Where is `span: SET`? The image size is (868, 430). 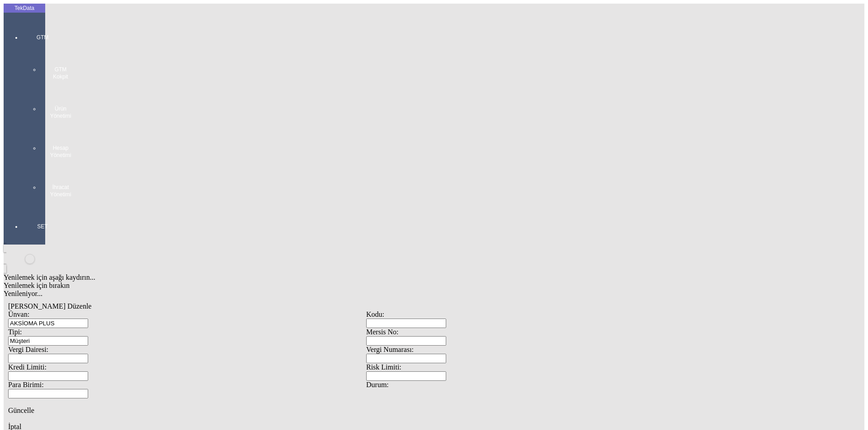 span: SET is located at coordinates (42, 226).